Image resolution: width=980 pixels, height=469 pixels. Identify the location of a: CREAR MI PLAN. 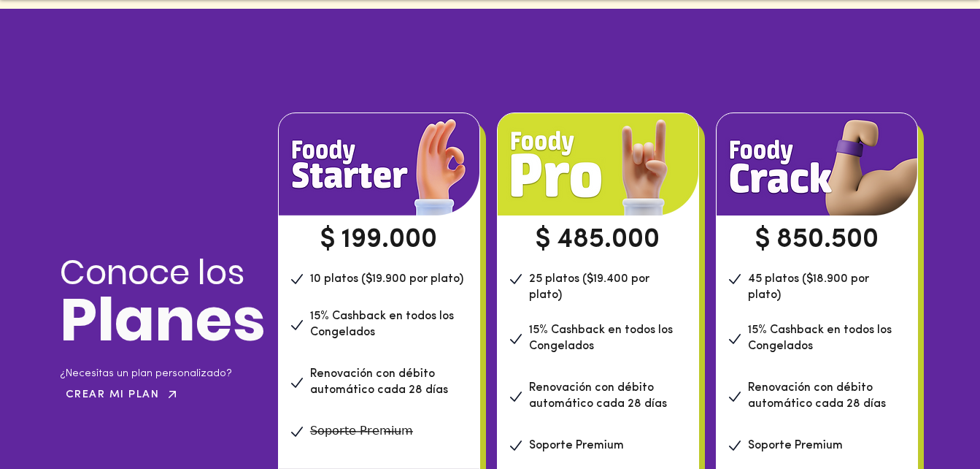
(123, 394).